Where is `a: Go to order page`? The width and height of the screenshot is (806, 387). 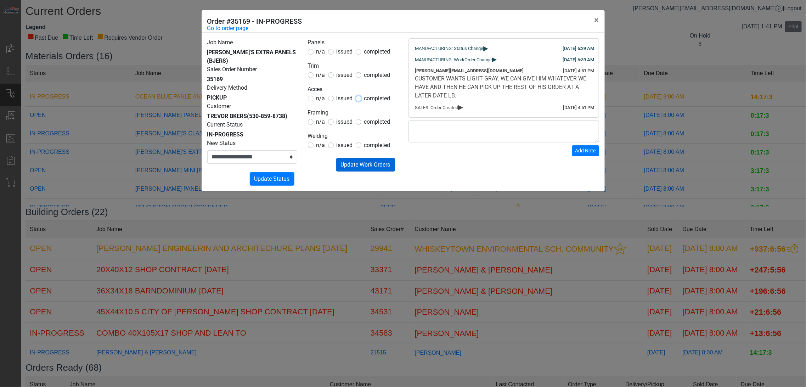
a: Go to order page is located at coordinates (228, 28).